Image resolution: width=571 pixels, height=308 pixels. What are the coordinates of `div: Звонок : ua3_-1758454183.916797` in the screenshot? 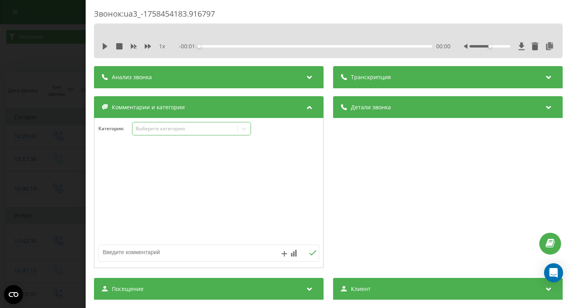 It's located at (328, 16).